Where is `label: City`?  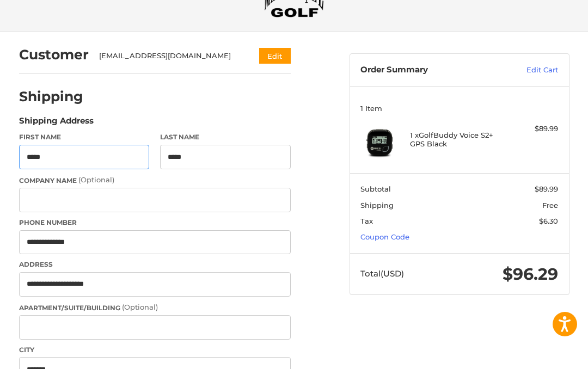 label: City is located at coordinates (155, 350).